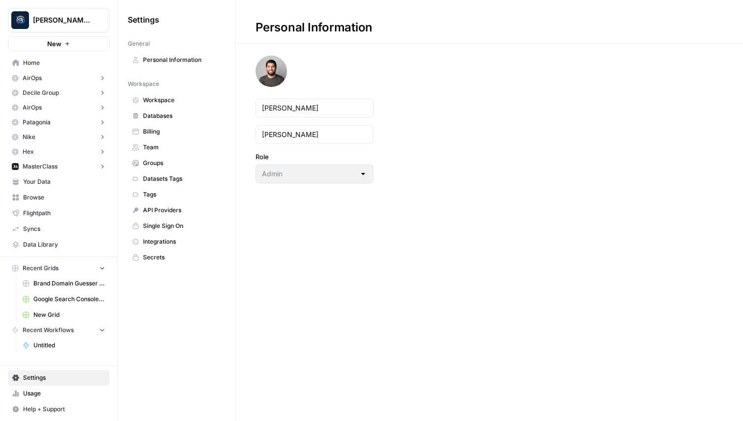  What do you see at coordinates (58, 268) in the screenshot?
I see `button: Recent Grids` at bounding box center [58, 268].